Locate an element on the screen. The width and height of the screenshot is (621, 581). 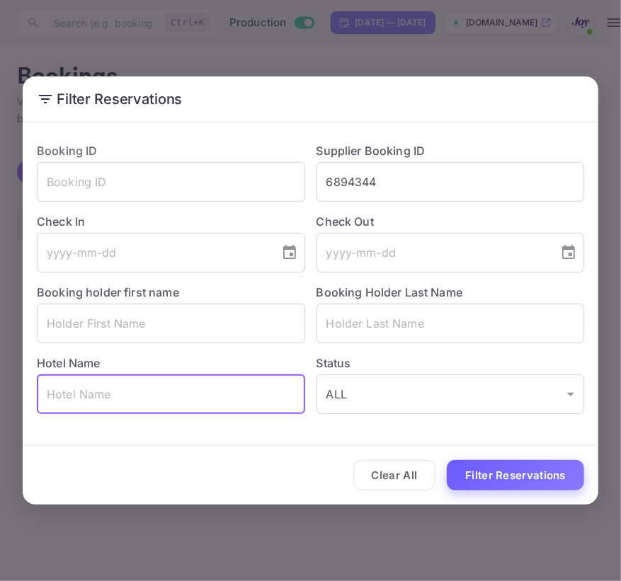
input: Hotel Name is located at coordinates (171, 394).